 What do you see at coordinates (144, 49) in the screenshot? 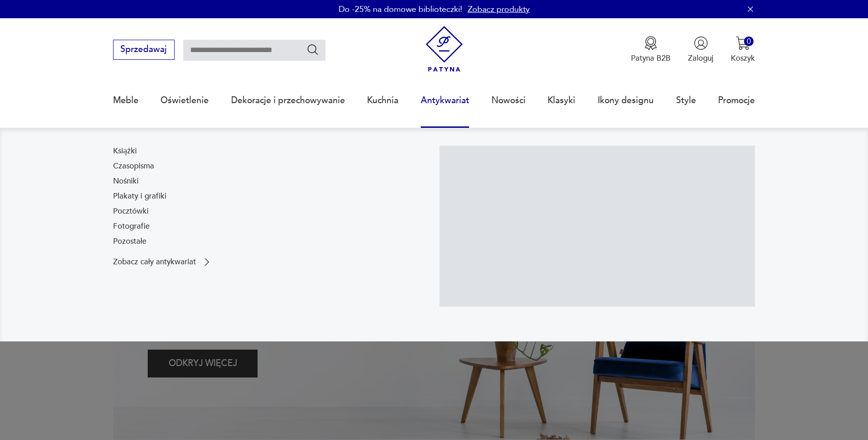
I see `button: Sprzedawaj` at bounding box center [144, 49].